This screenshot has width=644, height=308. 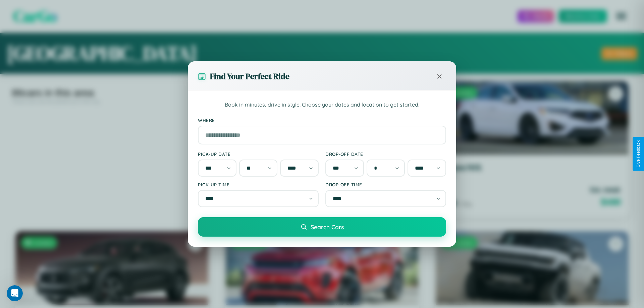 I want to click on label: Pick-up Date, so click(x=258, y=154).